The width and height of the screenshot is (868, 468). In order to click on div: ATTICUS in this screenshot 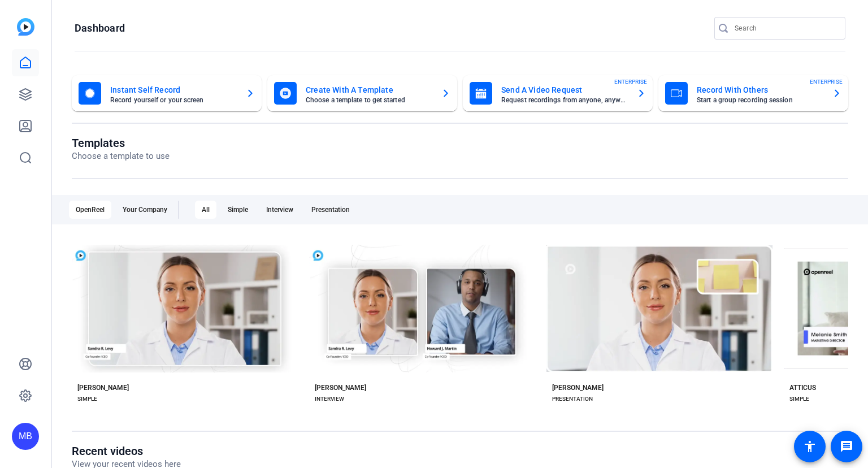, I will do `click(802, 387)`.